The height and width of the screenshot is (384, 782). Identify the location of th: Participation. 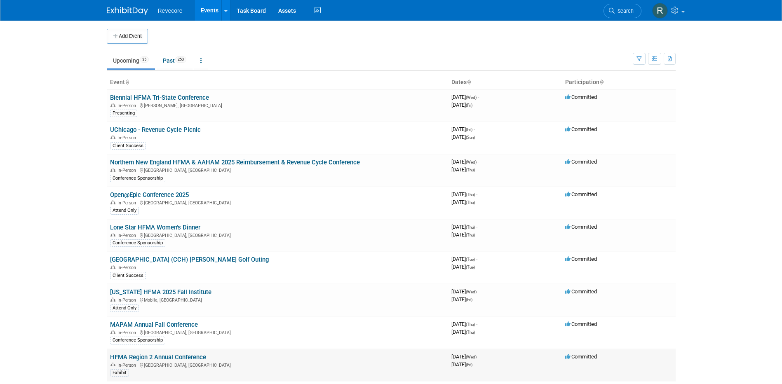
(619, 82).